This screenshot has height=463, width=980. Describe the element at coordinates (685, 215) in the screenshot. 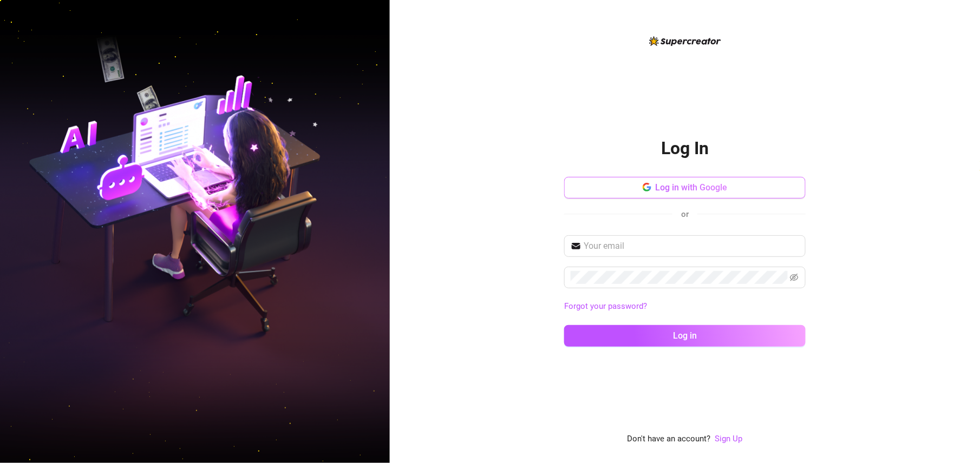

I see `span: or` at that location.